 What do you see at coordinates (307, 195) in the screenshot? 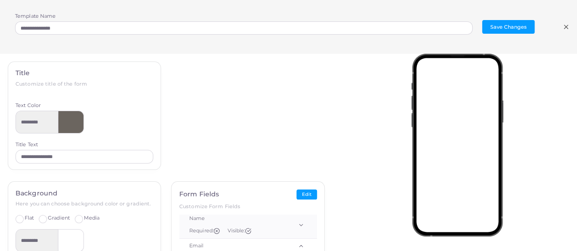
I see `button: Edit` at bounding box center [307, 195].